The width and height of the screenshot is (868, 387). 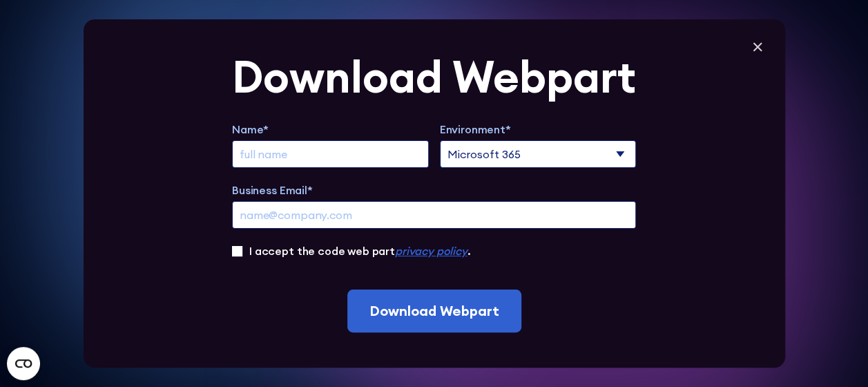 I want to click on input: name@company.com, so click(x=434, y=215).